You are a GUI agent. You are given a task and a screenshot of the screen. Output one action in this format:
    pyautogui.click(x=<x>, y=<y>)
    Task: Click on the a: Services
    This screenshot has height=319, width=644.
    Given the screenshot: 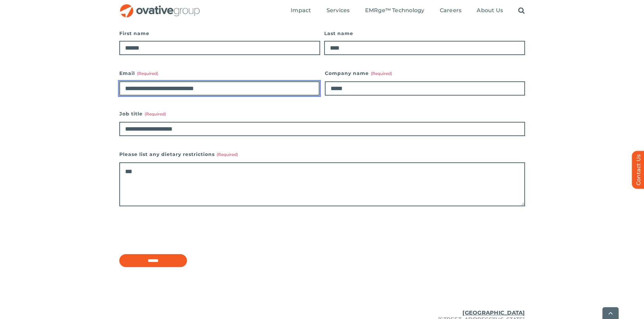 What is the action you would take?
    pyautogui.click(x=338, y=11)
    